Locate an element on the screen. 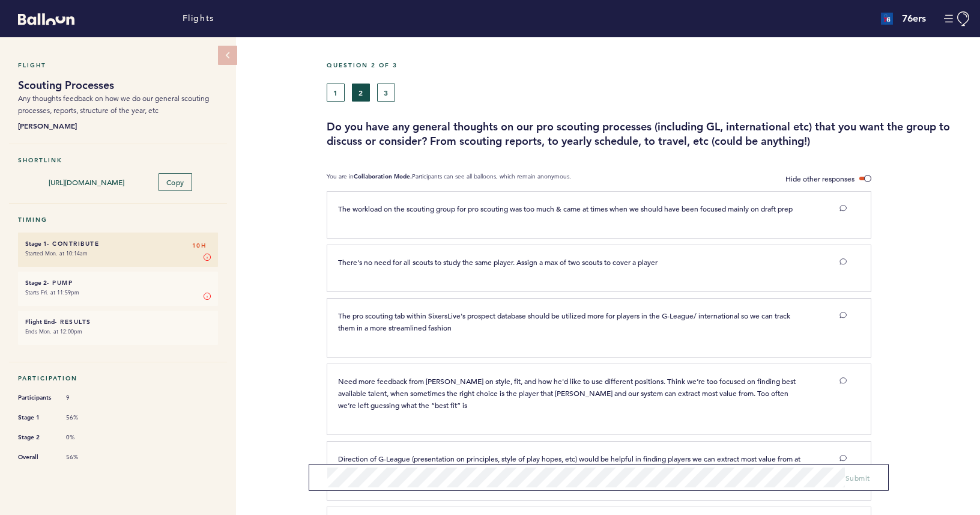  span: Stage 2 is located at coordinates (36, 437).